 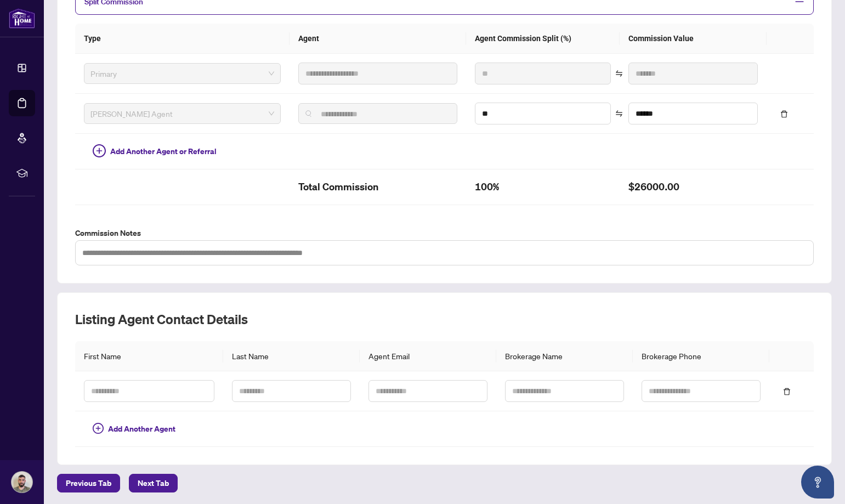 What do you see at coordinates (182, 38) in the screenshot?
I see `th: Type` at bounding box center [182, 38].